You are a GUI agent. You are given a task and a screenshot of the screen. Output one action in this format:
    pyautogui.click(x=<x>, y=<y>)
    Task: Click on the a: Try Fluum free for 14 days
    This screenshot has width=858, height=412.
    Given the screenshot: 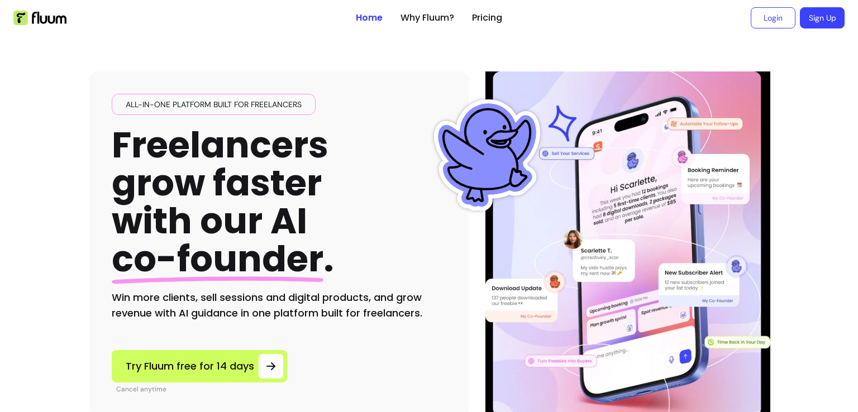 What is the action you would take?
    pyautogui.click(x=199, y=367)
    